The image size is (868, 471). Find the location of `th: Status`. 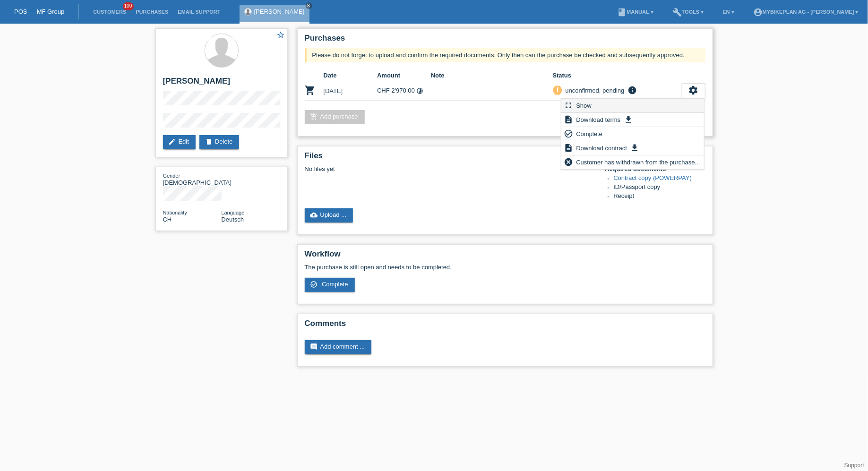

th: Status is located at coordinates (618, 75).